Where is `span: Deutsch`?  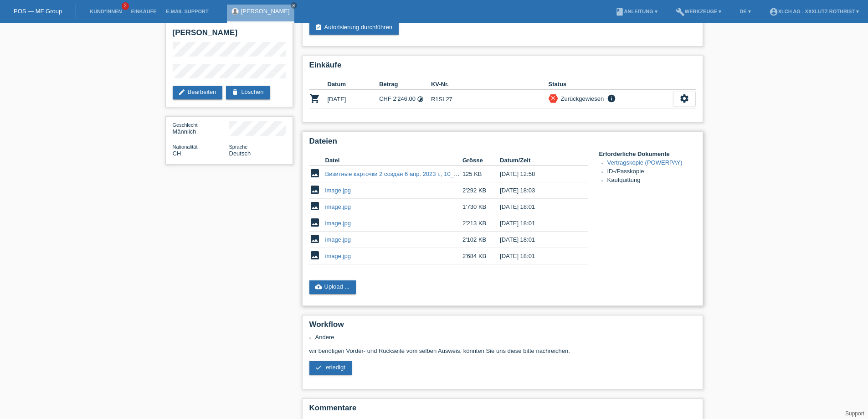
span: Deutsch is located at coordinates (240, 153).